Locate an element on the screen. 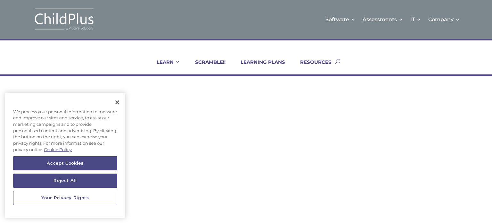 This screenshot has width=492, height=223. div: Cookie banner is located at coordinates (65, 155).